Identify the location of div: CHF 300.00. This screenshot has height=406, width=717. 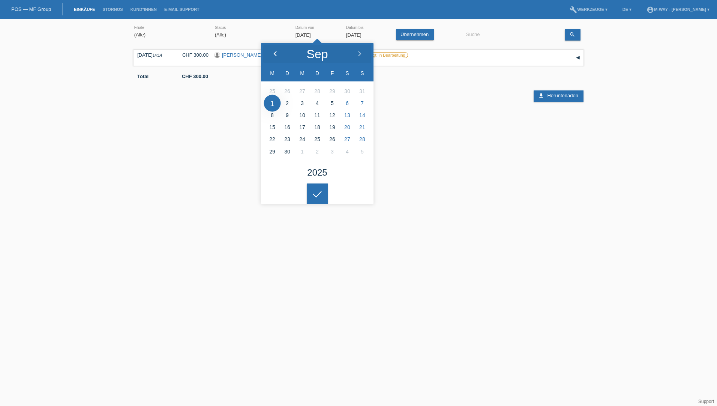
(191, 55).